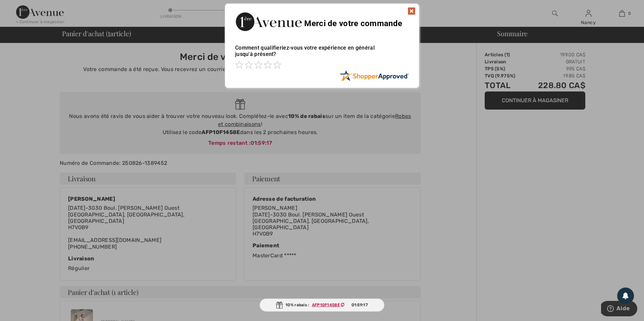 Image resolution: width=644 pixels, height=321 pixels. What do you see at coordinates (22, 7) in the screenshot?
I see `span: Aide` at bounding box center [22, 7].